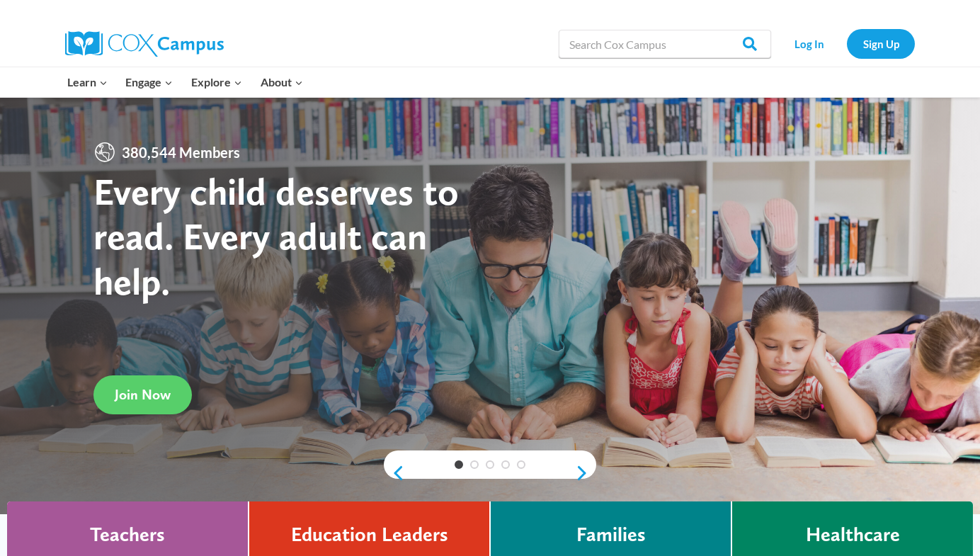 Image resolution: width=980 pixels, height=556 pixels. I want to click on a: 4, so click(505, 465).